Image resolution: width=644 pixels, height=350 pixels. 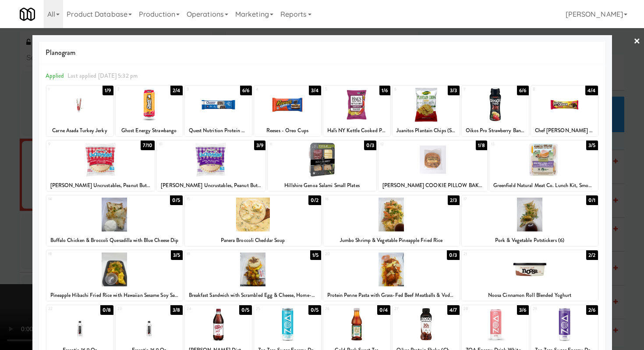 What do you see at coordinates (479, 89) in the screenshot?
I see `div: 7` at bounding box center [479, 89].